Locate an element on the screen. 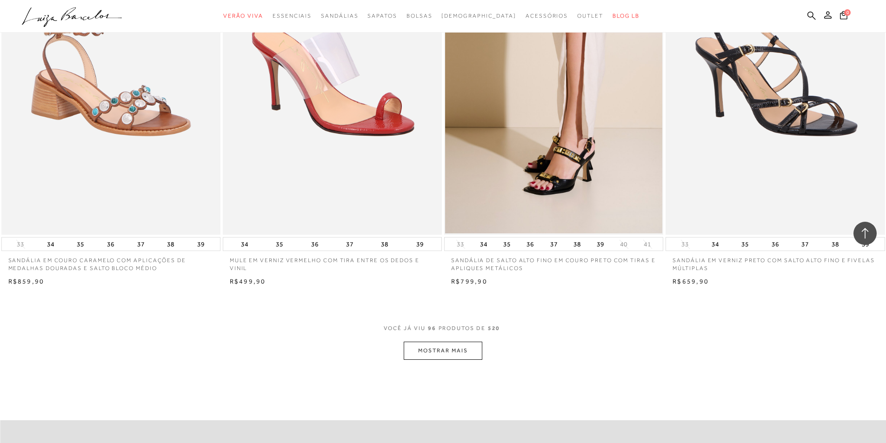 This screenshot has height=443, width=886. span: Verão Viva is located at coordinates (243, 16).